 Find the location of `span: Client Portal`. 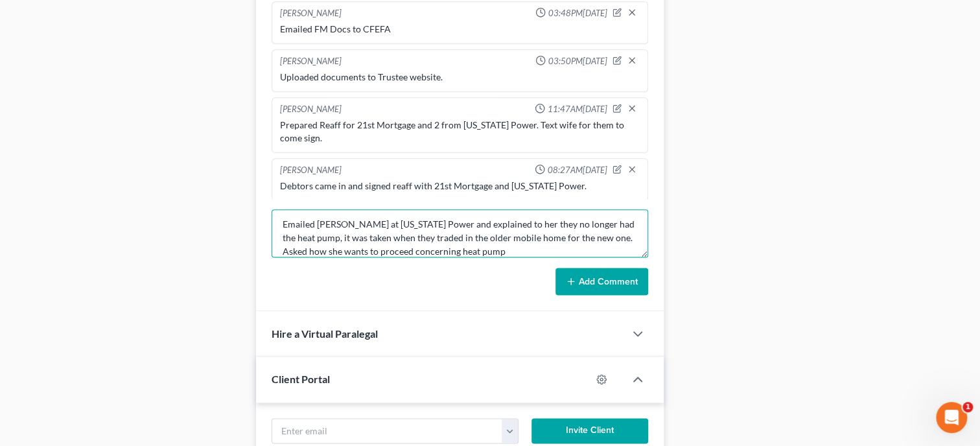

span: Client Portal is located at coordinates (301, 379).